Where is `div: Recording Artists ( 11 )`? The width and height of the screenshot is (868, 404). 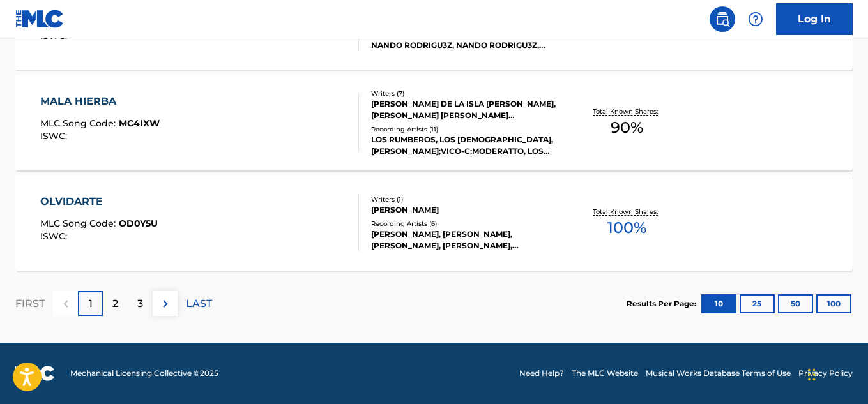 div: Recording Artists ( 11 ) is located at coordinates (464, 129).